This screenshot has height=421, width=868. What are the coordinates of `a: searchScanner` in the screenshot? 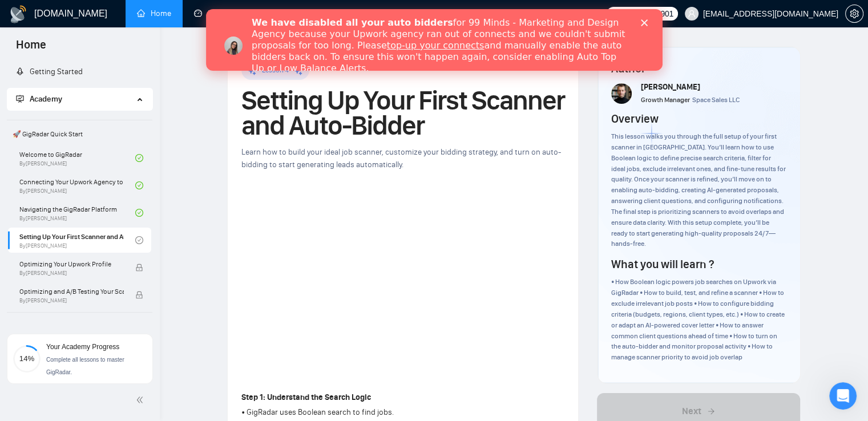 It's located at (290, 14).